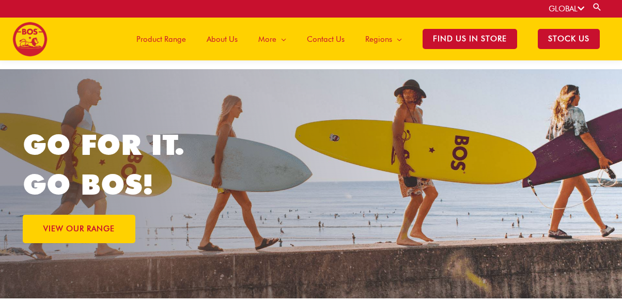  I want to click on h1: GO FOR IT. GO BOS!, so click(167, 165).